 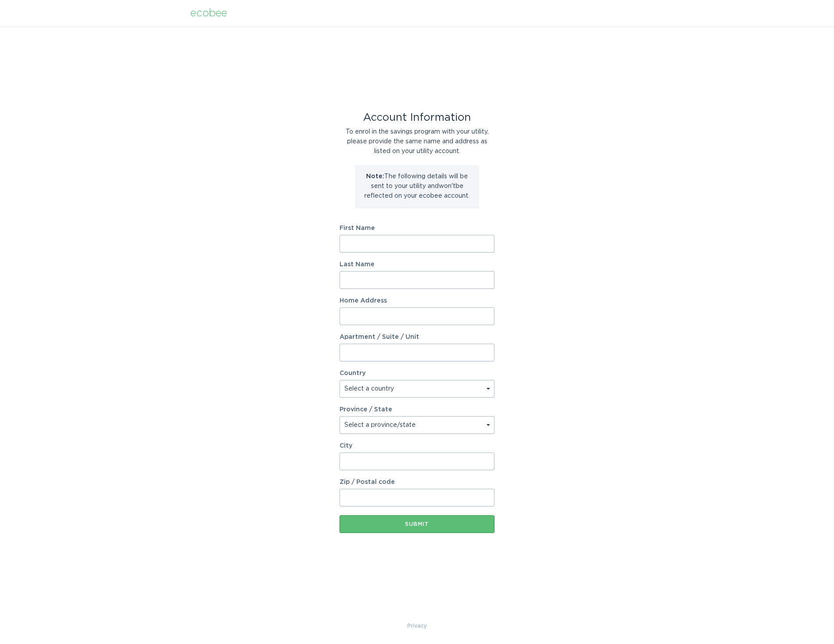 What do you see at coordinates (417, 337) in the screenshot?
I see `label: Apartment / Suite / Unit` at bounding box center [417, 337].